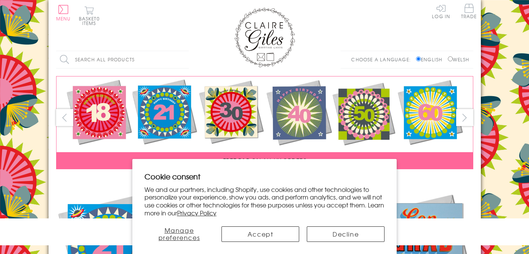 The height and width of the screenshot is (254, 529). What do you see at coordinates (441, 11) in the screenshot?
I see `a: Log In` at bounding box center [441, 11].